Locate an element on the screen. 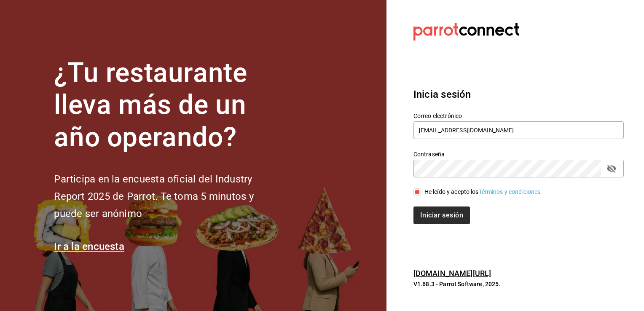 The height and width of the screenshot is (311, 644). button: passwordField is located at coordinates (611, 168).